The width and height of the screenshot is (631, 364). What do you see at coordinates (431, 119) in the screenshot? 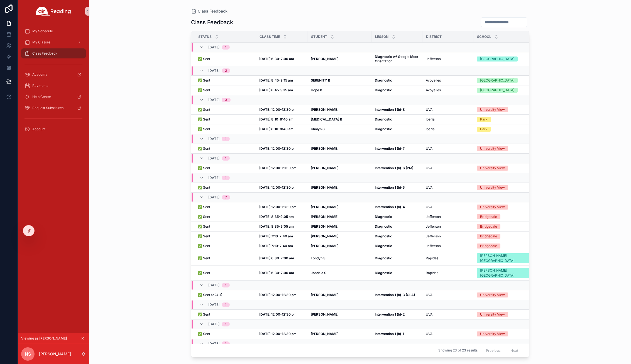
I see `span: Iberia` at bounding box center [431, 119].